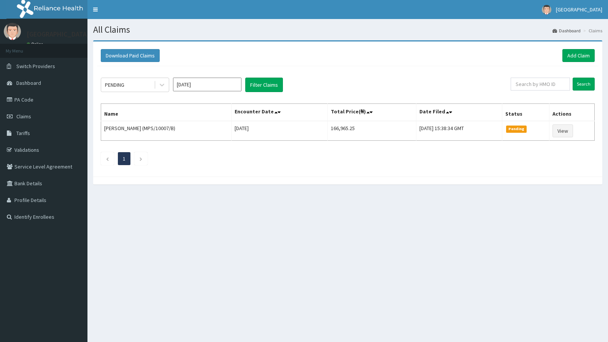 Image resolution: width=608 pixels, height=342 pixels. I want to click on a: Dashboard, so click(566, 30).